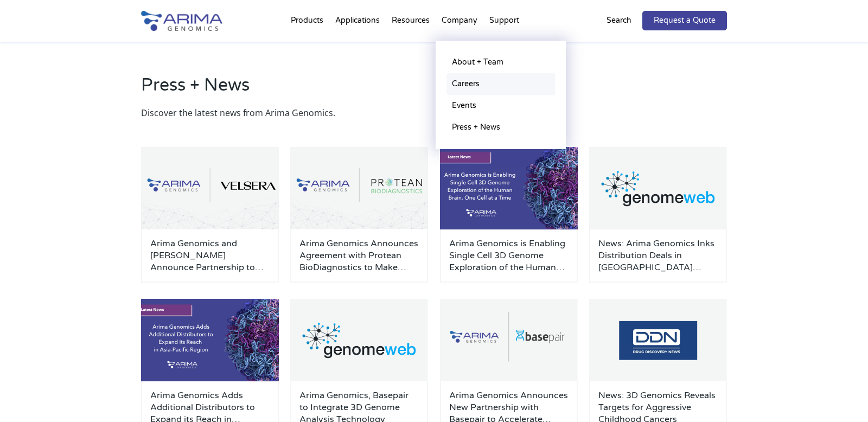  What do you see at coordinates (434, 113) in the screenshot?
I see `p: Discover the latest news from Arima Genomics.` at bounding box center [434, 113].